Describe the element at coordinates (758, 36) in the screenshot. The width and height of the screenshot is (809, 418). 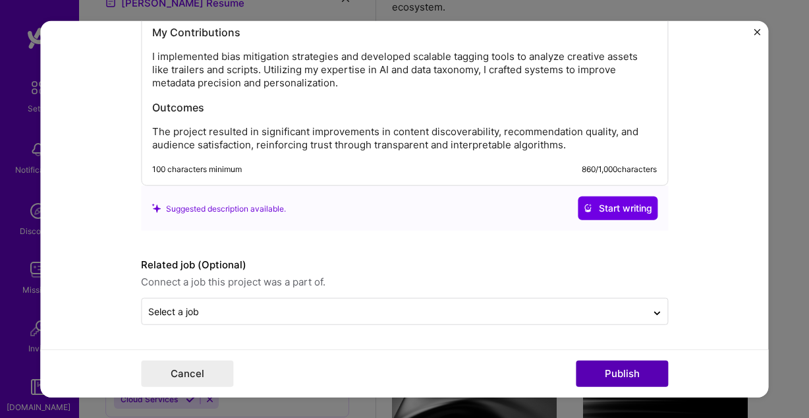
I see `button: Close` at that location.